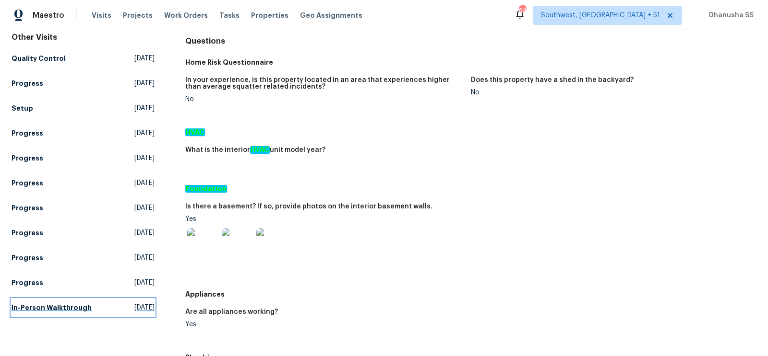 This screenshot has height=356, width=768. Describe the element at coordinates (51, 308) in the screenshot. I see `h5: In-Person Walkthrough` at that location.